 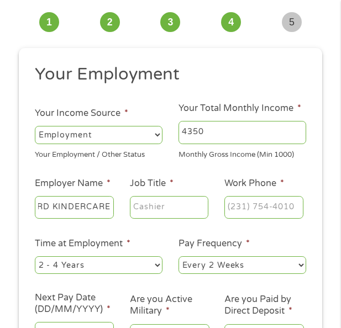 I want to click on span: 5, so click(x=292, y=22).